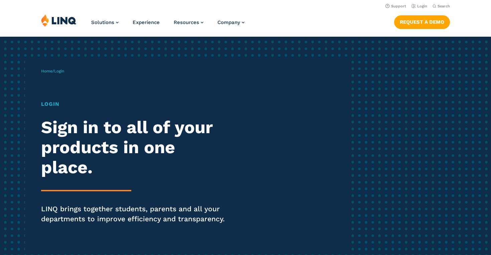 The image size is (491, 255). What do you see at coordinates (47, 71) in the screenshot?
I see `a: Home` at bounding box center [47, 71].